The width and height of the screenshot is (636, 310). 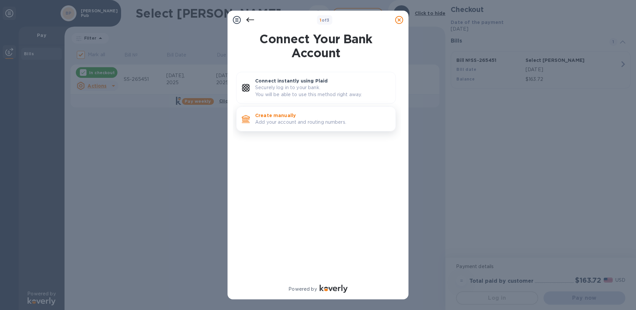 I want to click on img: Logo, so click(x=334, y=289).